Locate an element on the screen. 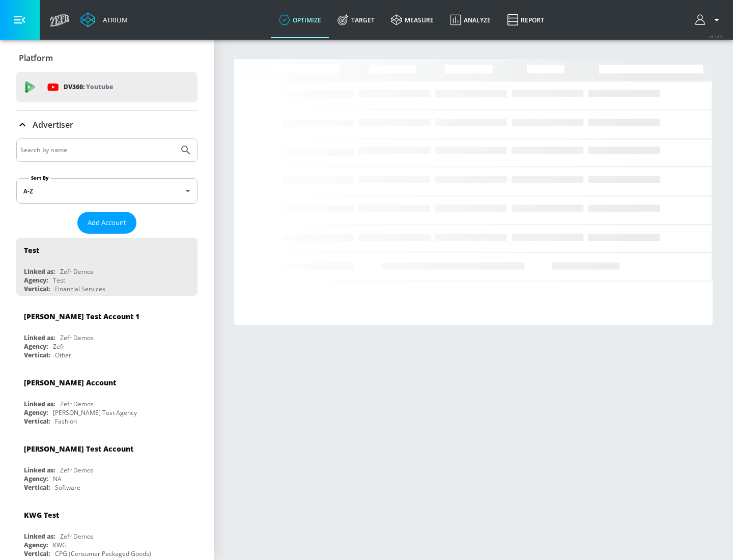 This screenshot has width=733, height=560. div: A-Z is located at coordinates (107, 191).